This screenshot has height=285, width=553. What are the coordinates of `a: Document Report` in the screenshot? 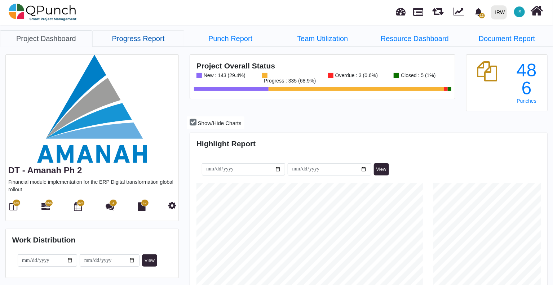 It's located at (507, 39).